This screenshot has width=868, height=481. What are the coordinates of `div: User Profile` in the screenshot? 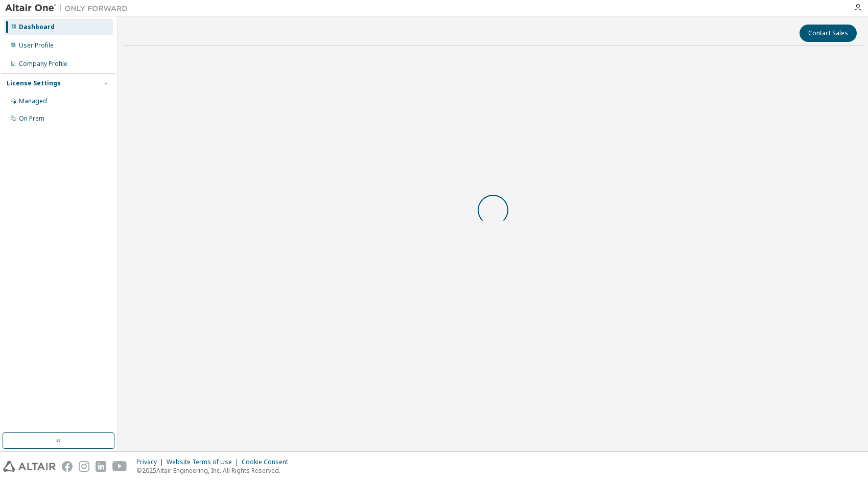 It's located at (36, 46).